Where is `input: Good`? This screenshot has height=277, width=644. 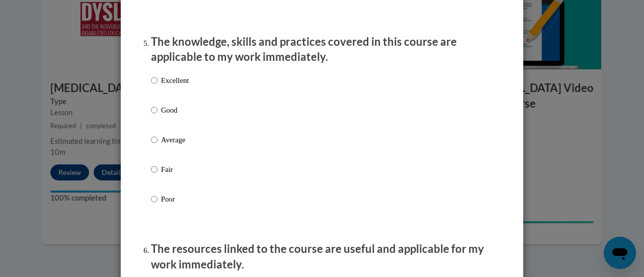
input: Good is located at coordinates (154, 110).